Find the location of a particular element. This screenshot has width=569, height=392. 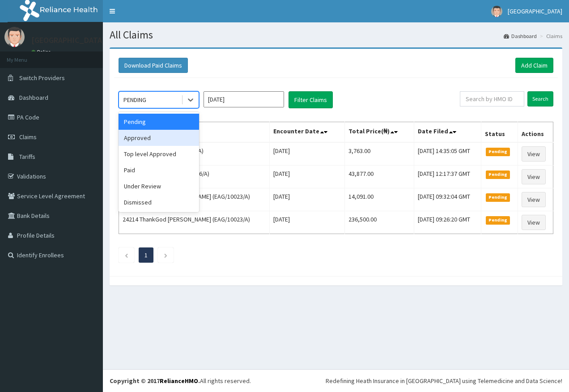

span: Tariffs is located at coordinates (27, 157).